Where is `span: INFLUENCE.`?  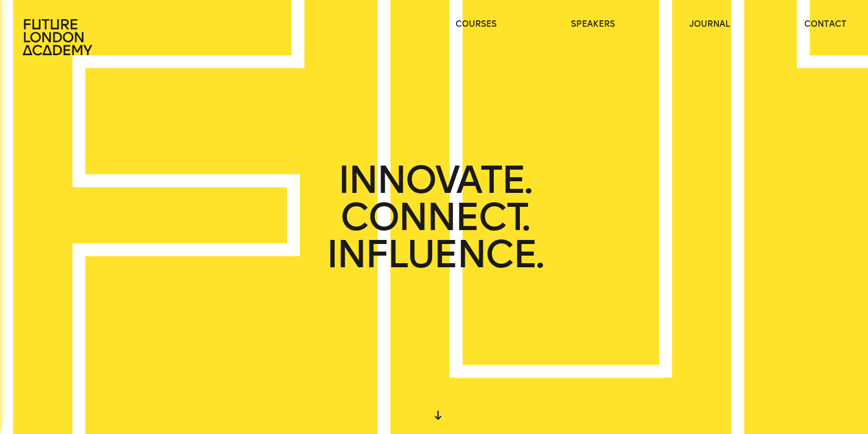
span: INFLUENCE. is located at coordinates (434, 254).